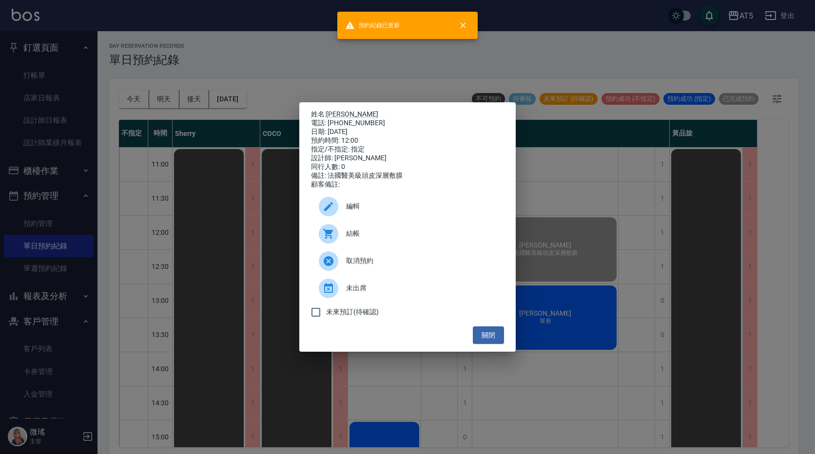  I want to click on div: 指定/不指定: 指定, so click(408, 150).